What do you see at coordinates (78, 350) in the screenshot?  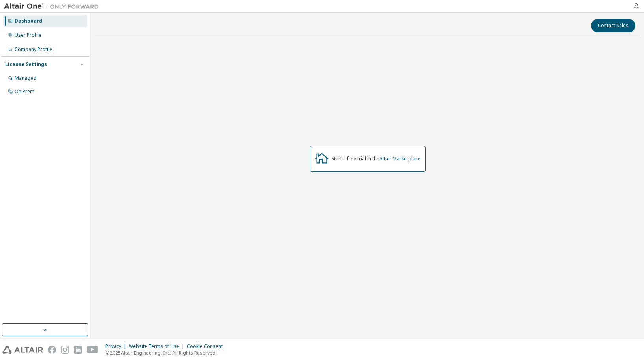 I see `img: linkedin.svg` at bounding box center [78, 350].